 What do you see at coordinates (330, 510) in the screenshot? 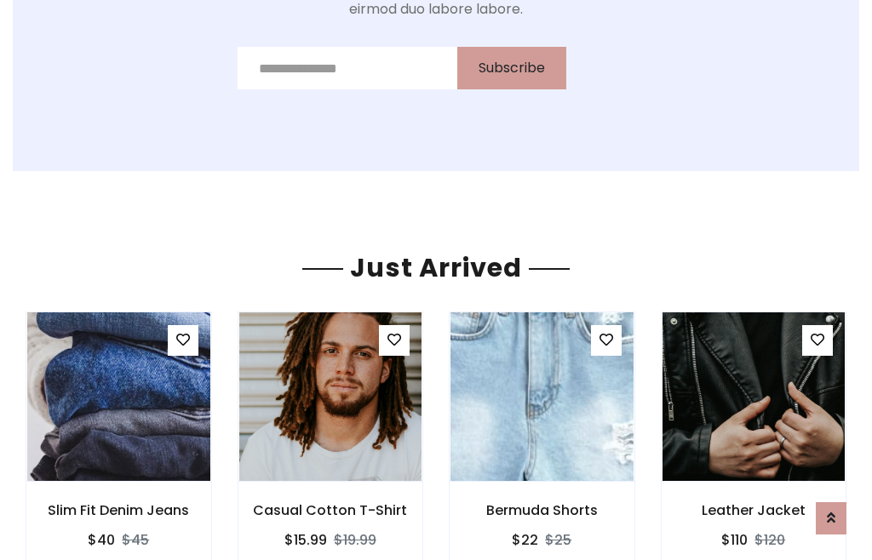
I see `h6: Casual Cotton T-Shirt` at bounding box center [330, 510].